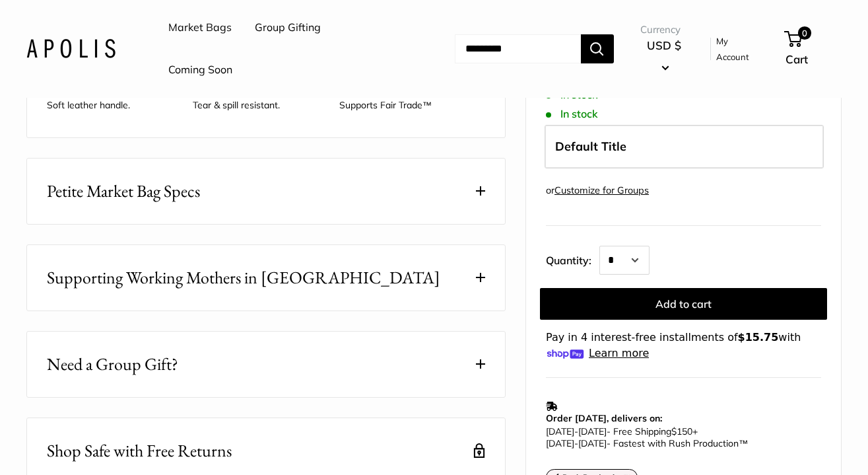  Describe the element at coordinates (597, 49) in the screenshot. I see `button: Search` at that location.